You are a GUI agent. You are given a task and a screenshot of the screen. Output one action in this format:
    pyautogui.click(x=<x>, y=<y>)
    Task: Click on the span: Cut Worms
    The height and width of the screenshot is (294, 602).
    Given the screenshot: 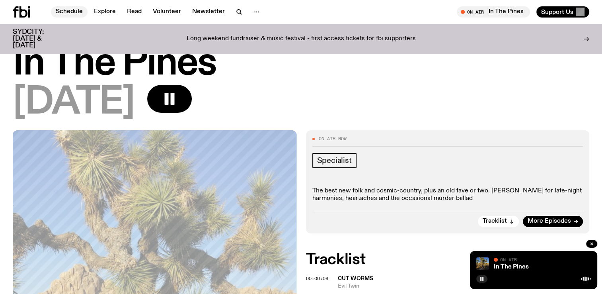 What is the action you would take?
    pyautogui.click(x=355, y=278)
    